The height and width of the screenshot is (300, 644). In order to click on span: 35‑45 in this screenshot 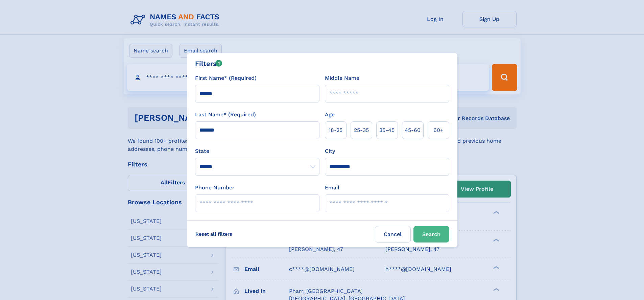, I will do `click(387, 130)`.